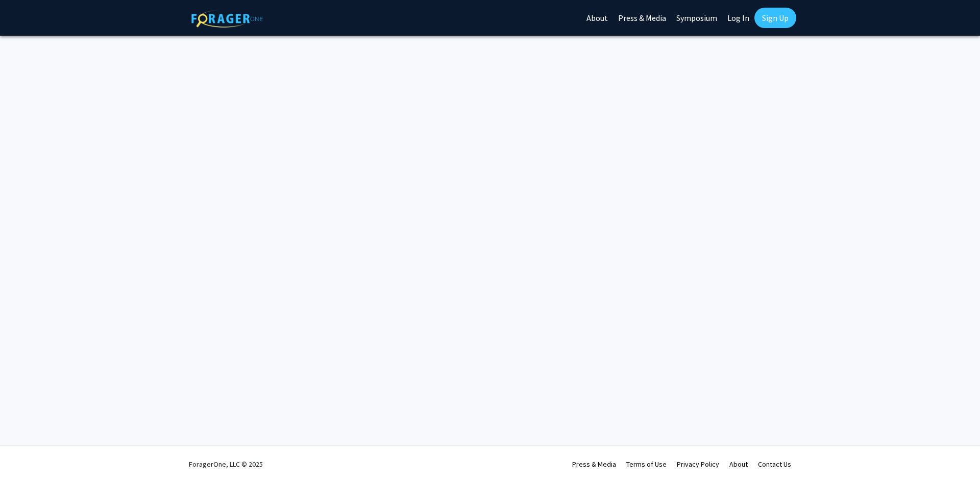 The image size is (980, 482). Describe the element at coordinates (738, 464) in the screenshot. I see `a: About` at that location.